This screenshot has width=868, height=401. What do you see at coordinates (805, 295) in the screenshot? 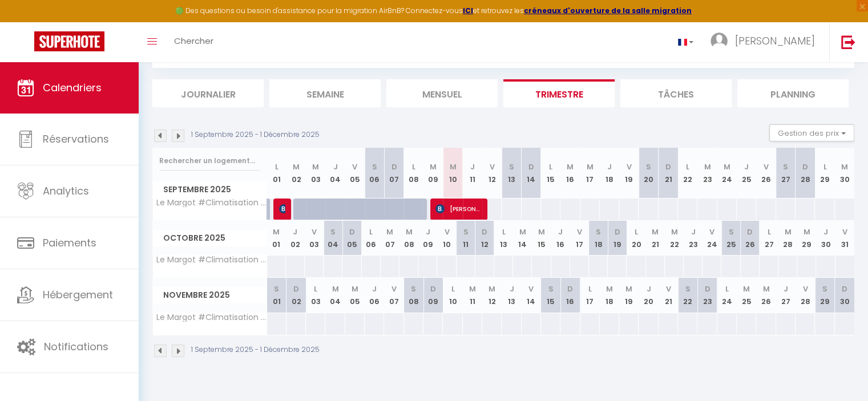
I see `th: 28` at bounding box center [805, 295].